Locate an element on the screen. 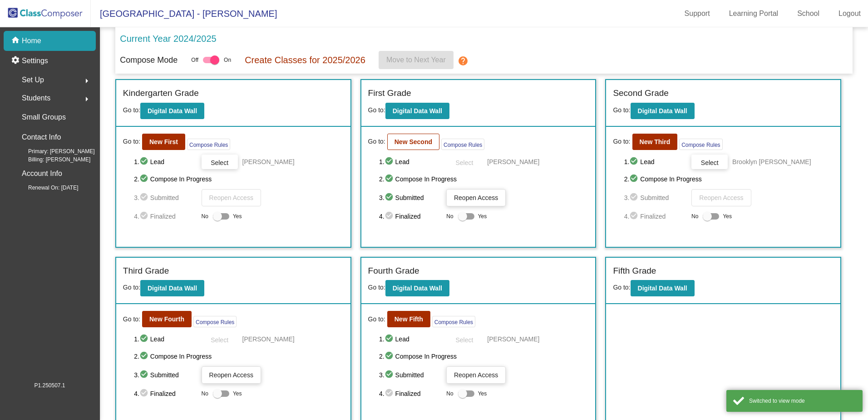 This screenshot has width=868, height=420. p: Settings is located at coordinates (35, 61).